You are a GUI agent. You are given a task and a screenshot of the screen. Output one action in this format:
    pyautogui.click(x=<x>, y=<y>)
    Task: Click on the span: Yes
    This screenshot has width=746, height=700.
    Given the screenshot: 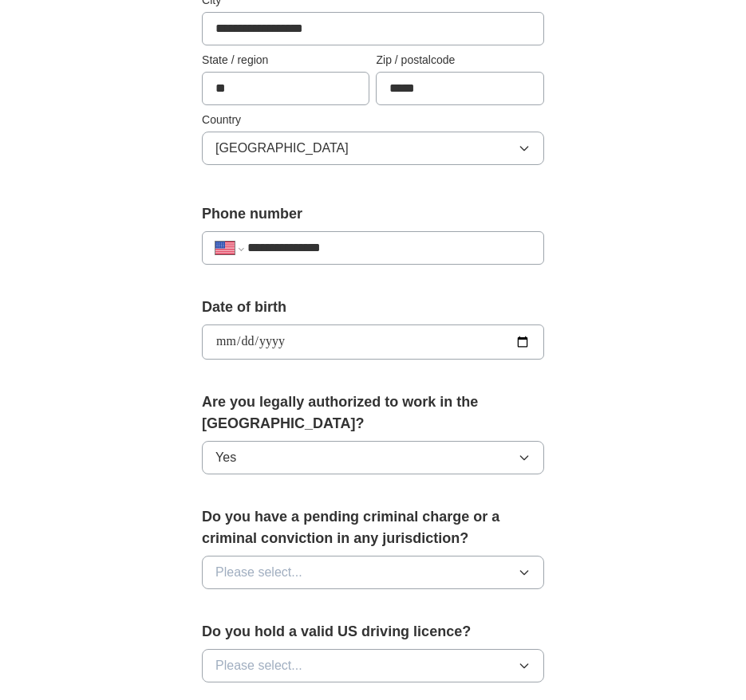 What is the action you would take?
    pyautogui.click(x=226, y=458)
    